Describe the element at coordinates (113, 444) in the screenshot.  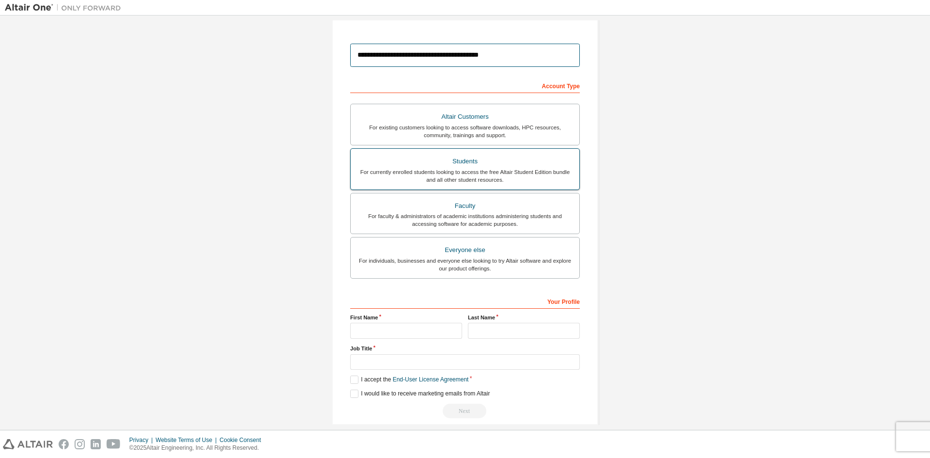
I see `img: youtube.svg` at that location.